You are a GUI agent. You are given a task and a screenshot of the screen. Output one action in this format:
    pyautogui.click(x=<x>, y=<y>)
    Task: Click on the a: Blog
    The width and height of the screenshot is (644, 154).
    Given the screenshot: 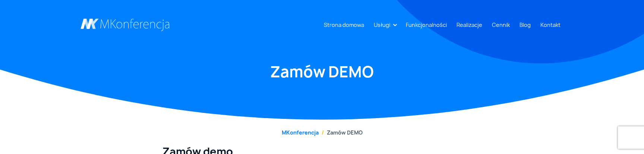 What is the action you would take?
    pyautogui.click(x=525, y=24)
    